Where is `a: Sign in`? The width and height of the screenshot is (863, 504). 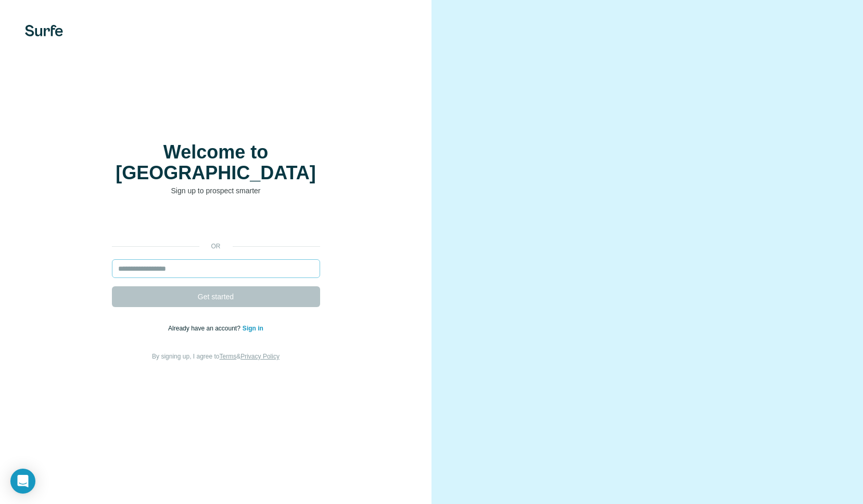 a: Sign in is located at coordinates (253, 329).